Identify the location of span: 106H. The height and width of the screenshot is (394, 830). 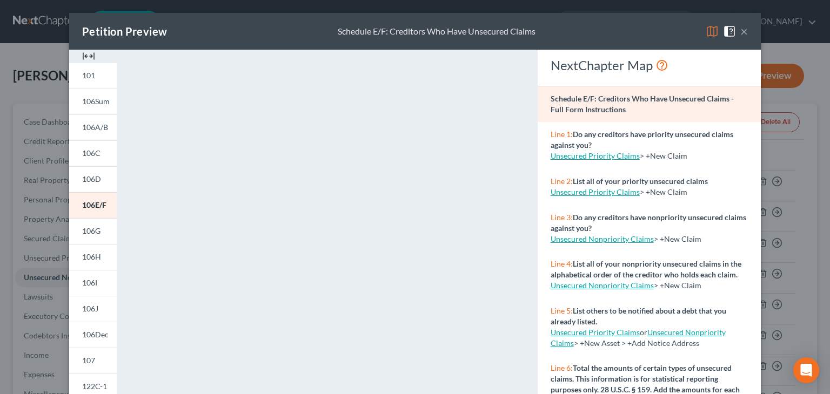
(91, 257).